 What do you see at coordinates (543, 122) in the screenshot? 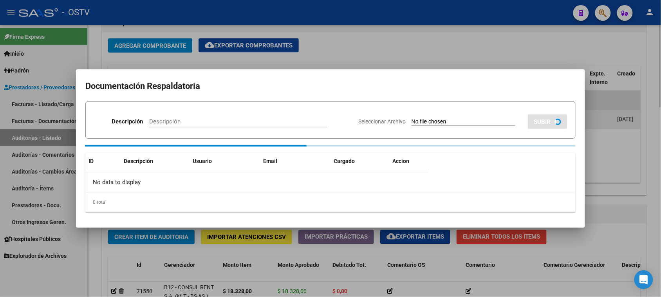
I see `span: SUBIR` at bounding box center [543, 122].